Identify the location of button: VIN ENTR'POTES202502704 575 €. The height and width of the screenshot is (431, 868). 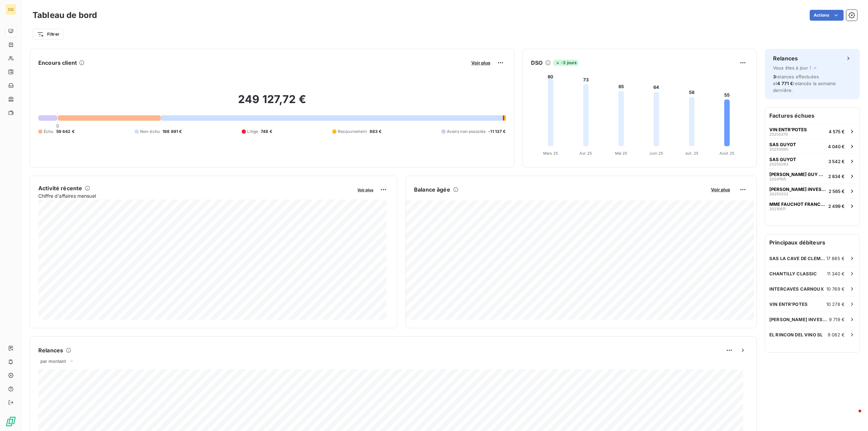
(812, 131).